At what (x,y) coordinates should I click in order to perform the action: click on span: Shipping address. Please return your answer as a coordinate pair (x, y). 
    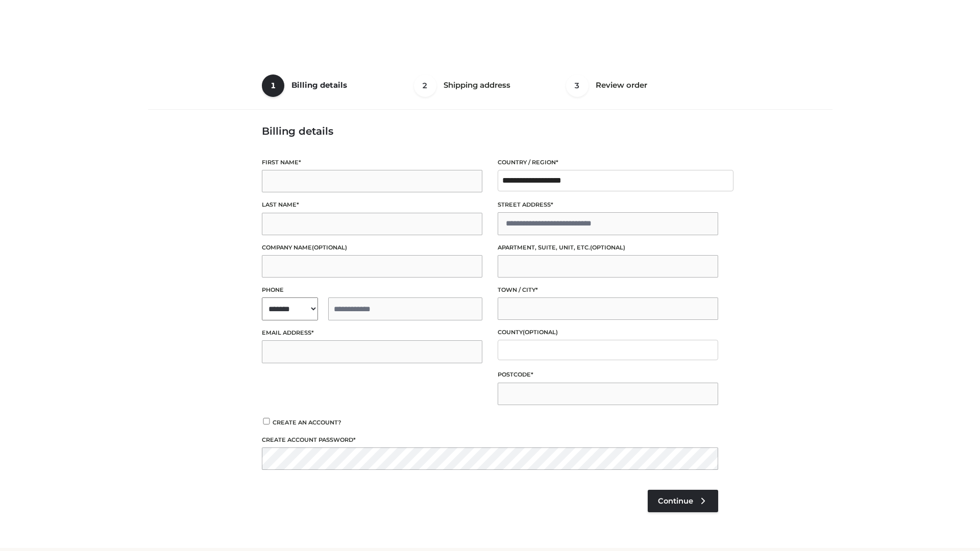
    Looking at the image, I should click on (476, 85).